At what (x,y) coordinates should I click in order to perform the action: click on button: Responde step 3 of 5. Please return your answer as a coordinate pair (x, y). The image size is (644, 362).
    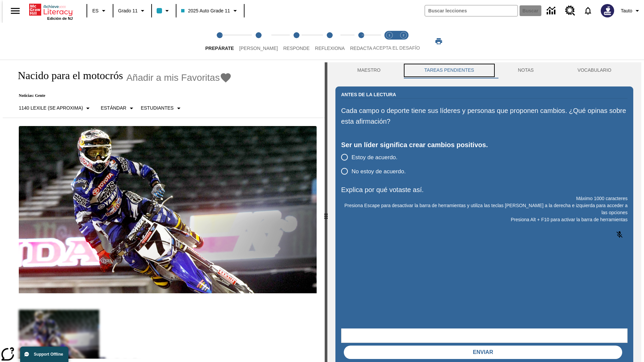
    Looking at the image, I should click on (296, 41).